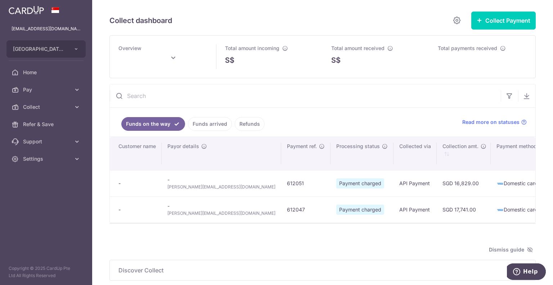  What do you see at coordinates (415, 153) in the screenshot?
I see `th: Collected via` at bounding box center [415, 153].